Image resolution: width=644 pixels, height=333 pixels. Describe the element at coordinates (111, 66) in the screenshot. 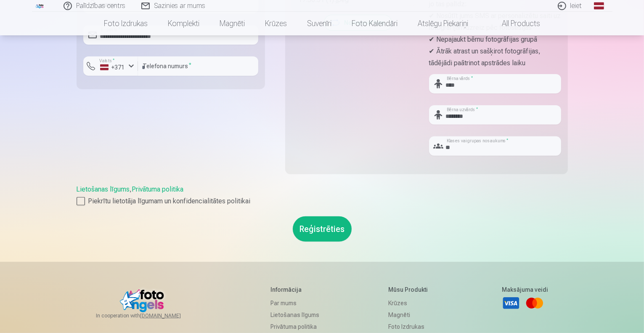

I see `button: Valsts*+371` at that location.